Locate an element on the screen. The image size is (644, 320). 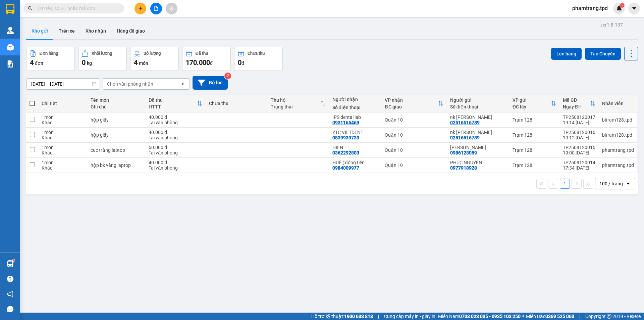
span: caret-down is located at coordinates (634, 8).